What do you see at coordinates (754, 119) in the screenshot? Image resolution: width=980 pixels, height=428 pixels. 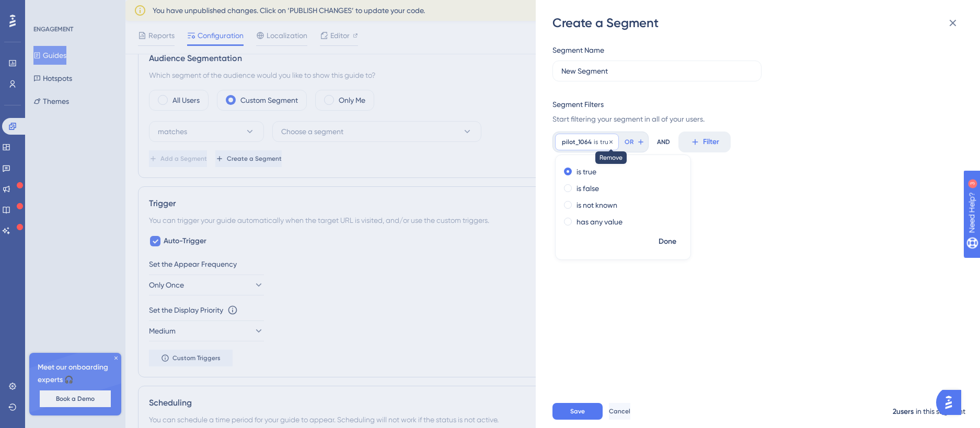 I see `span: Start filtering your segment in all of your users.` at bounding box center [754, 119].